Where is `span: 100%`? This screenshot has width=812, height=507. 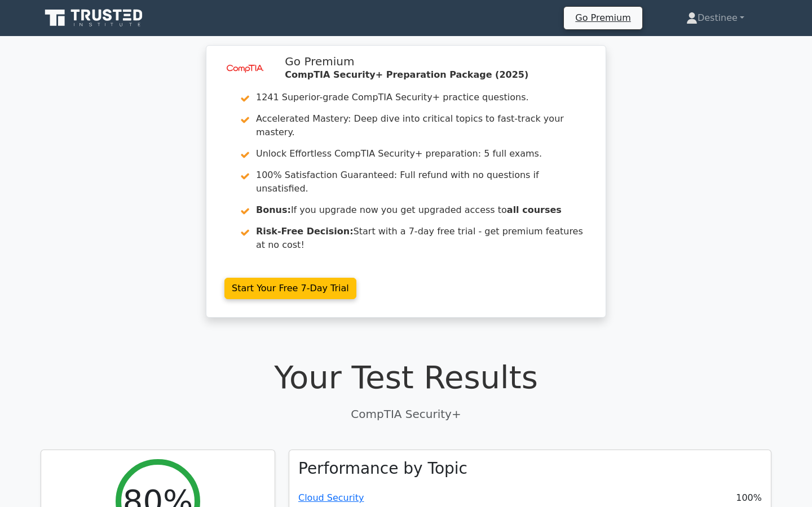 span: 100% is located at coordinates (748, 498).